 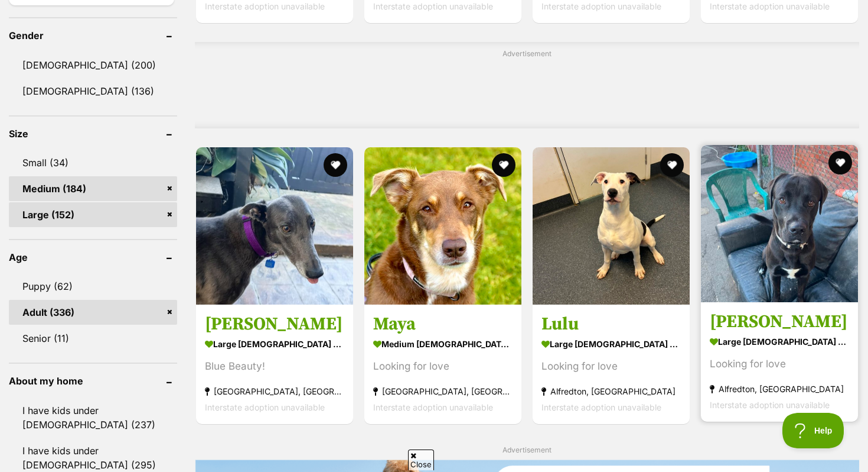 I want to click on a: Adult (336), so click(x=92, y=312).